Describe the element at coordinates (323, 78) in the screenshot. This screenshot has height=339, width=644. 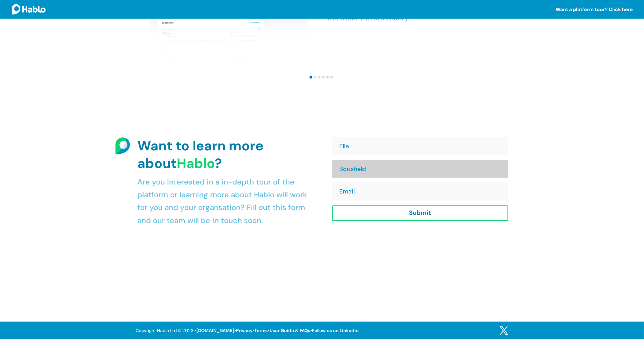
I see `span: Go to slide 4` at that location.